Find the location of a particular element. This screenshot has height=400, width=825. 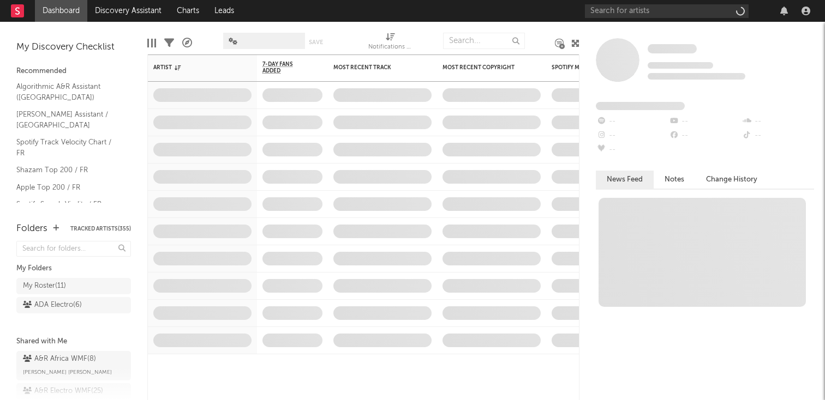

button: Notes is located at coordinates (674, 179).